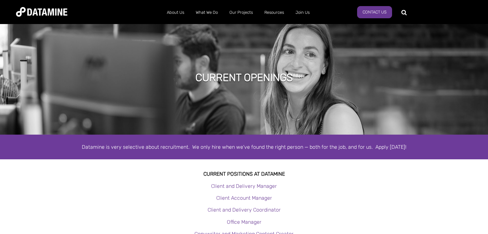 This screenshot has width=488, height=234. Describe the element at coordinates (302, 13) in the screenshot. I see `a: Join Us` at that location.